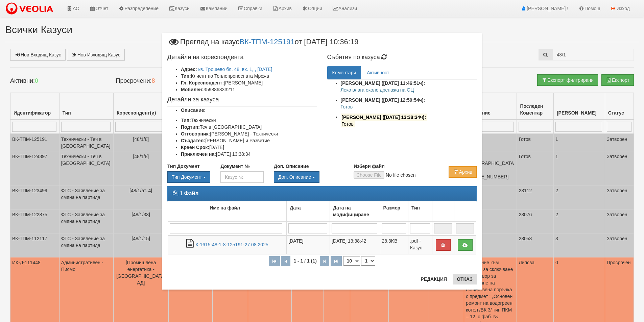  I want to click on button: Отказ, so click(464, 279).